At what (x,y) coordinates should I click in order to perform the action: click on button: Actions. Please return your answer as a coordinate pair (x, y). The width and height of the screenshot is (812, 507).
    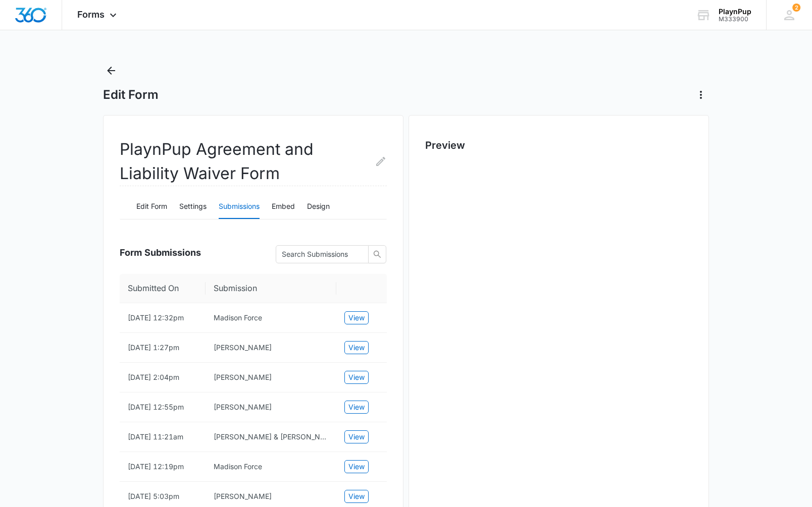
    Looking at the image, I should click on (701, 95).